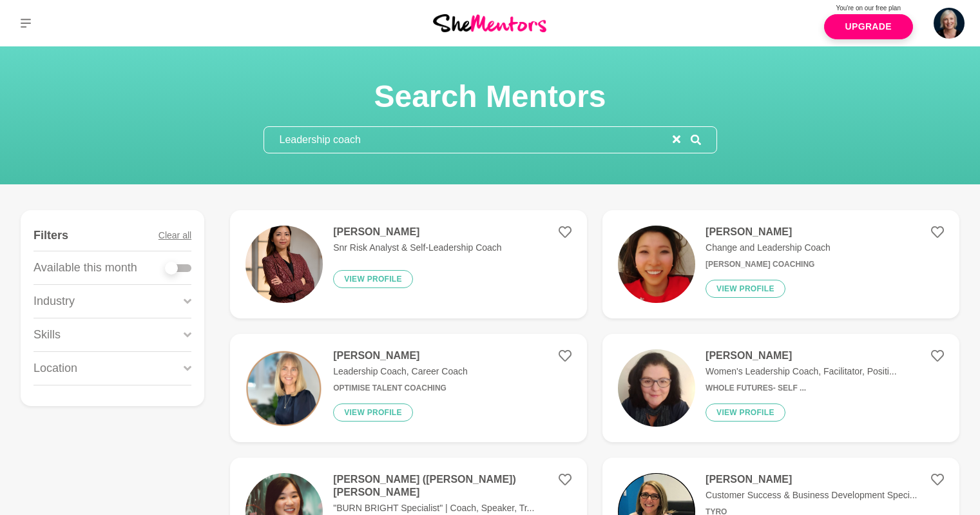  What do you see at coordinates (51, 235) in the screenshot?
I see `h4: Filters` at bounding box center [51, 235].